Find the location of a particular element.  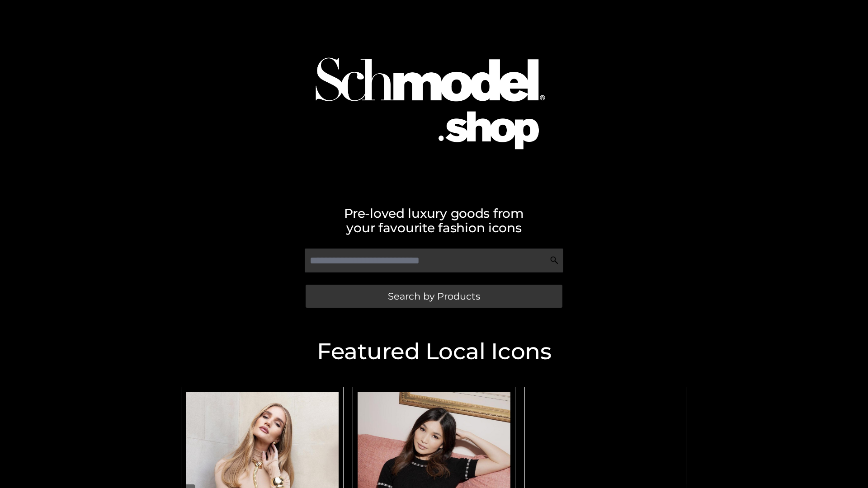

img: Search Icon is located at coordinates (554, 260).